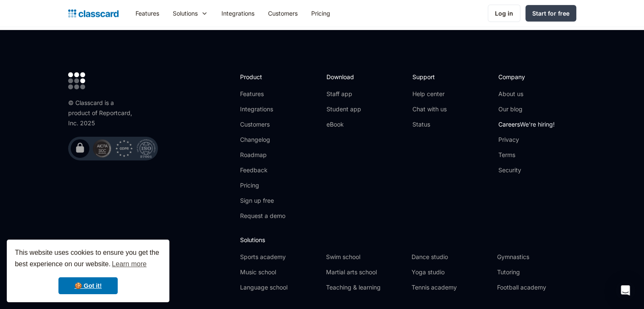 The image size is (644, 309). What do you see at coordinates (551, 13) in the screenshot?
I see `div: Start for free` at bounding box center [551, 13].